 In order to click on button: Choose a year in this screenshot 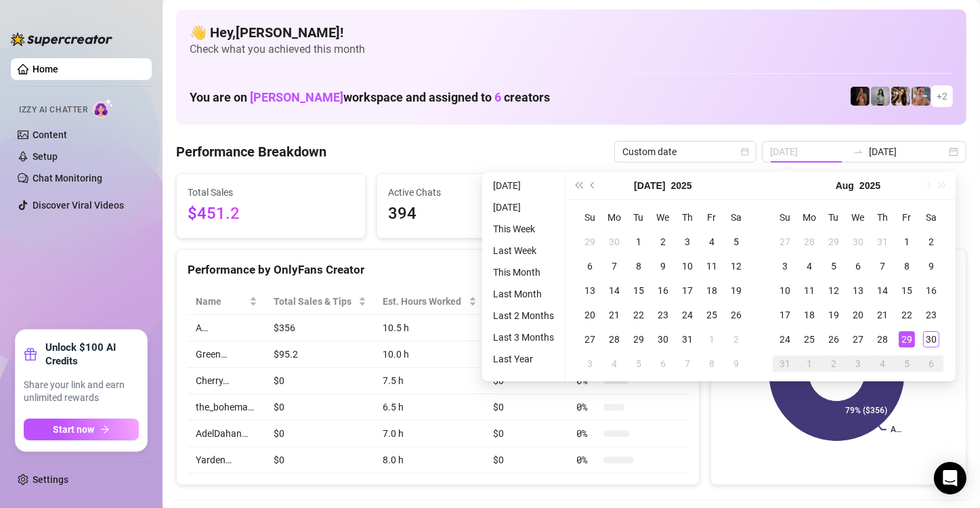, I will do `click(870, 186)`.